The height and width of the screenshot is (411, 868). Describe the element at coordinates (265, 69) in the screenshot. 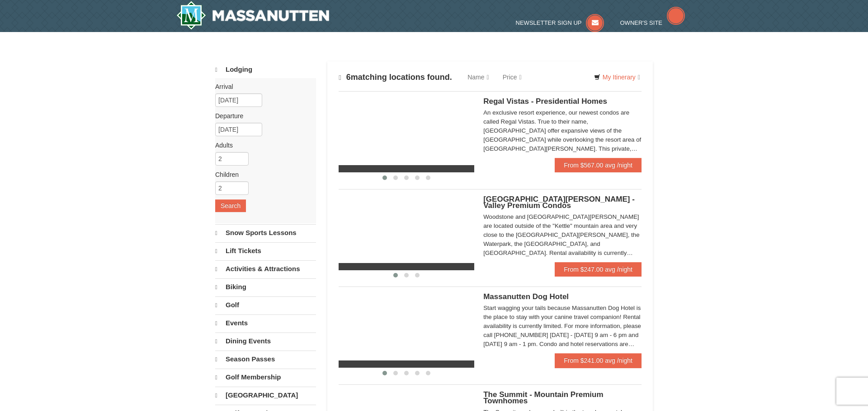

I see `a: Lodging` at that location.